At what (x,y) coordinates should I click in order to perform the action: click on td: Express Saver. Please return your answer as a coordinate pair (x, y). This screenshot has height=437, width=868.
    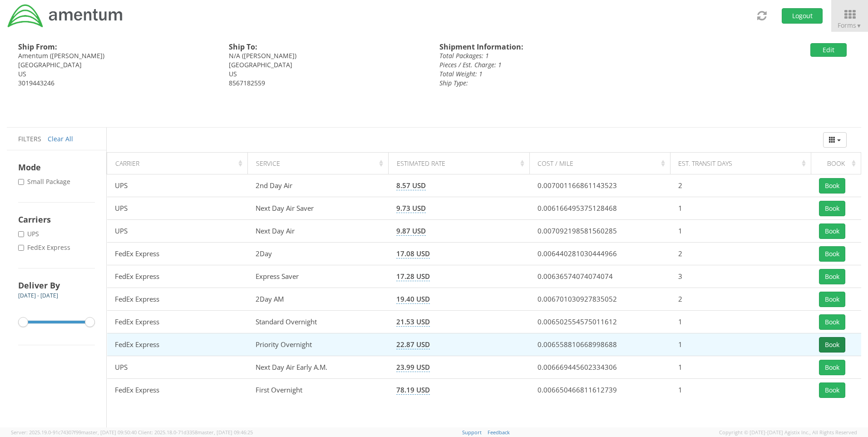
    Looking at the image, I should click on (318, 277).